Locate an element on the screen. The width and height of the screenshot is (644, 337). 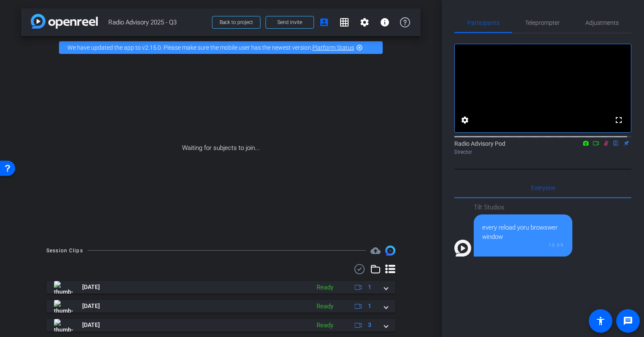
div: 10:09 is located at coordinates (523, 245).